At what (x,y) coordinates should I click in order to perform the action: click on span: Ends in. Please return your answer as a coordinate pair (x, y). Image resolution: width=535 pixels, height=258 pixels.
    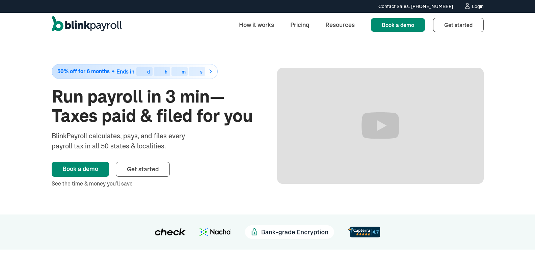
    Looking at the image, I should click on (125, 72).